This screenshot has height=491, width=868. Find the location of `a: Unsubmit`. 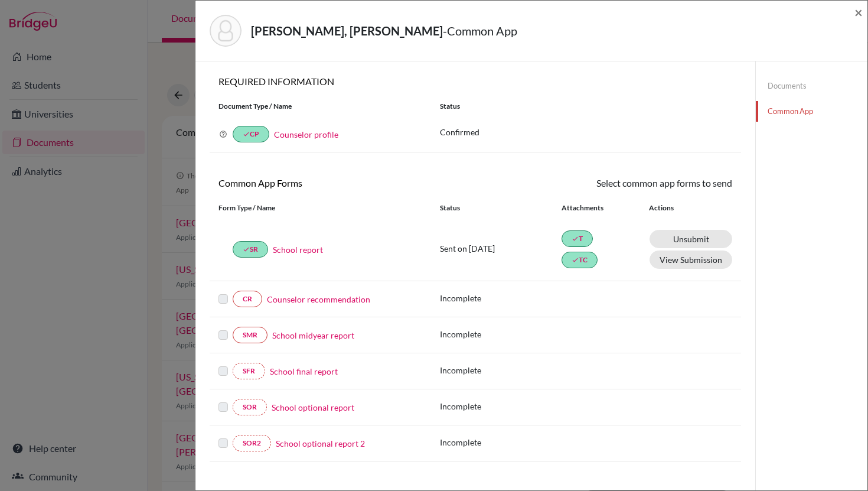

a: Unsubmit is located at coordinates (691, 239).